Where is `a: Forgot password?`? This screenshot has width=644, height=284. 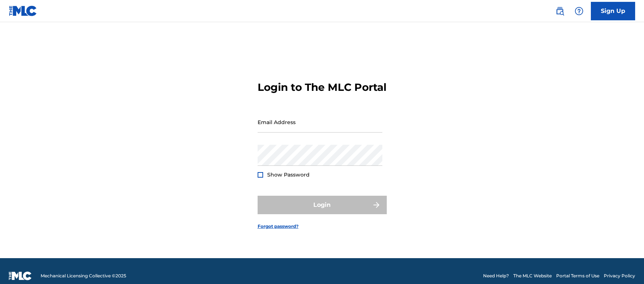 a: Forgot password? is located at coordinates (278, 227).